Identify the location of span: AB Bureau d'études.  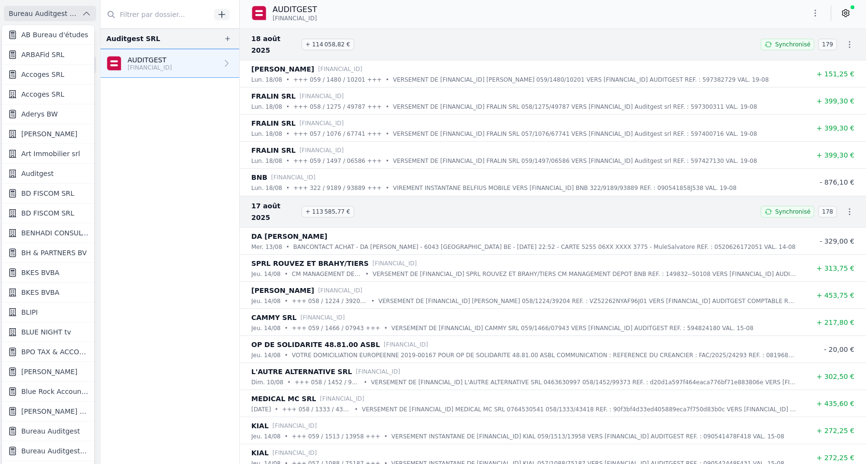
(55, 35).